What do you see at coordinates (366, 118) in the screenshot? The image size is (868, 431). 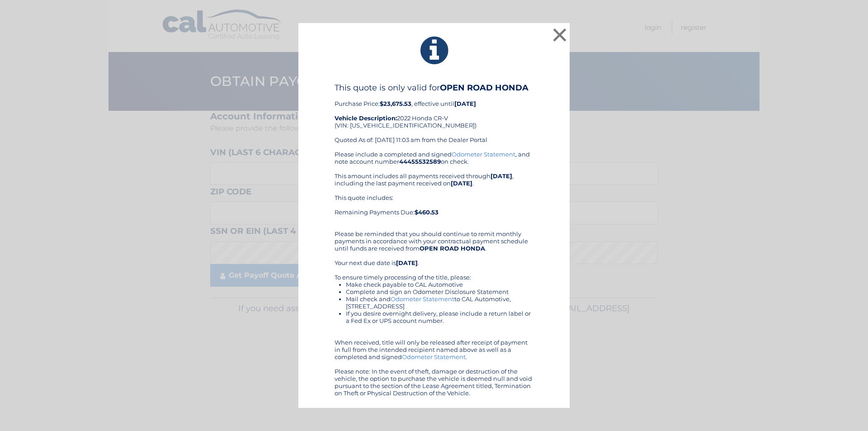 I see `strong: Vehicle Description:` at bounding box center [366, 118].